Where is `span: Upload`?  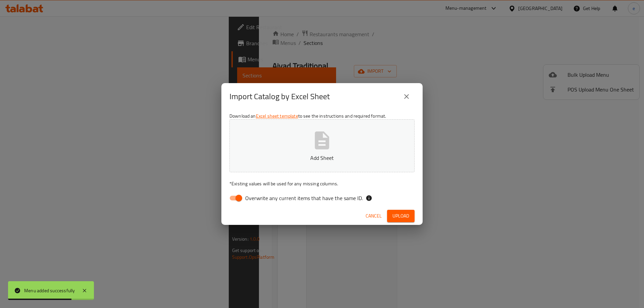 span: Upload is located at coordinates (400, 216).